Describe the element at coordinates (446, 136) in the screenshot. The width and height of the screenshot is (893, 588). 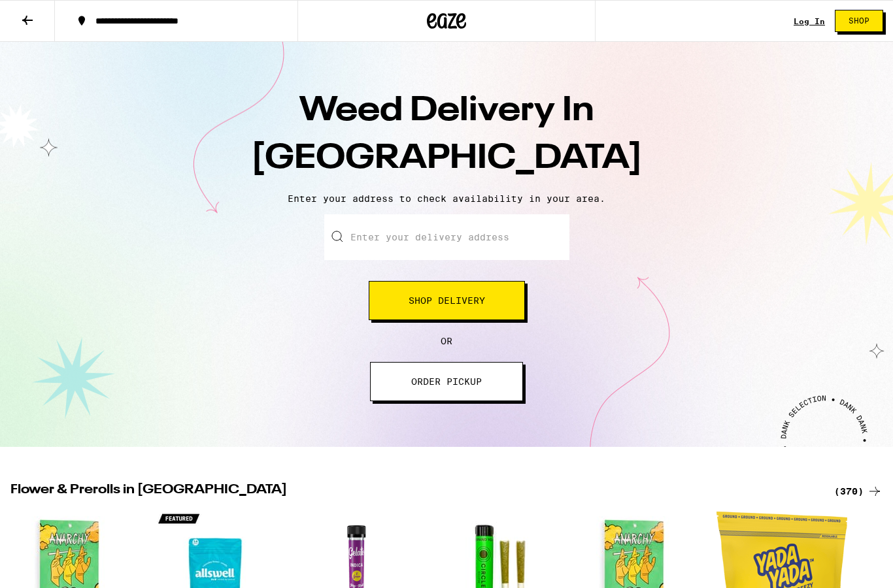
I see `h1: Weed Delivery In` at that location.